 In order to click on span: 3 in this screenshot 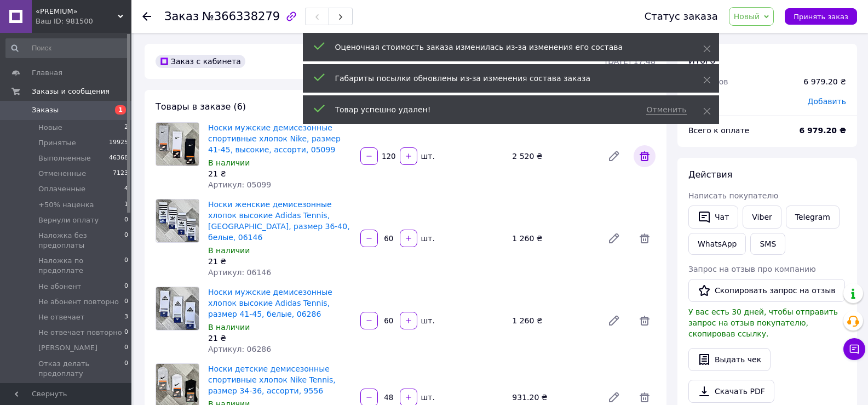, I will do `click(126, 317)`.